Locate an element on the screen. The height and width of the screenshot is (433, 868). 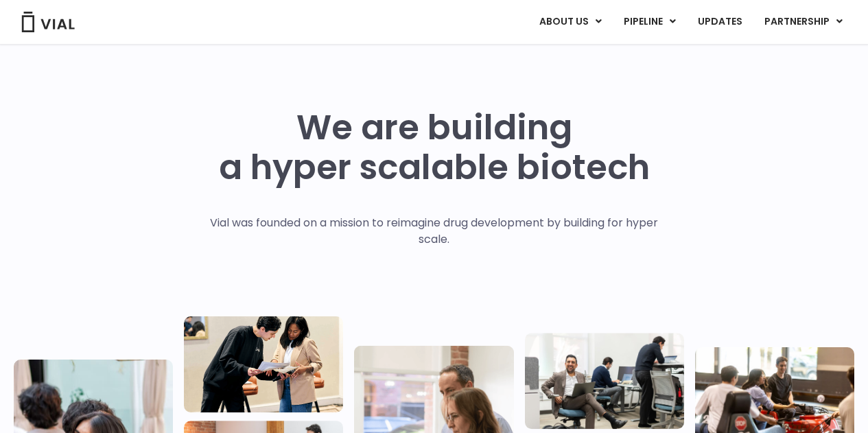
h1: We are building a hyper scalable biotech is located at coordinates (434, 147).